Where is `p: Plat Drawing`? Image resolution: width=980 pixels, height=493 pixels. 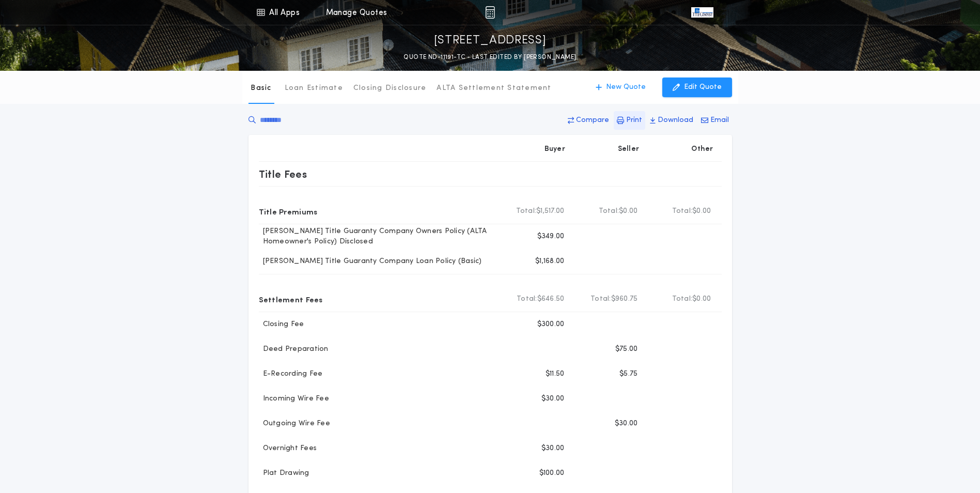 p: Plat Drawing is located at coordinates (284, 473).